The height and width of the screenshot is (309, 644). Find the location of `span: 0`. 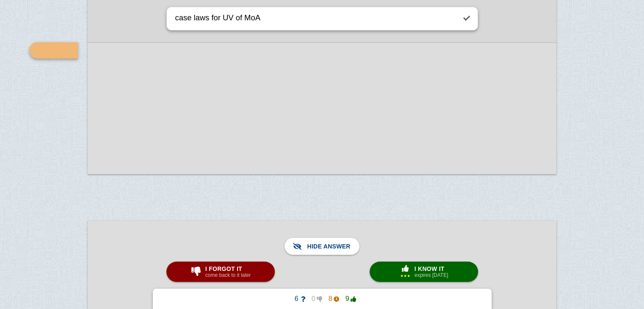

span: 0 is located at coordinates (314, 299).